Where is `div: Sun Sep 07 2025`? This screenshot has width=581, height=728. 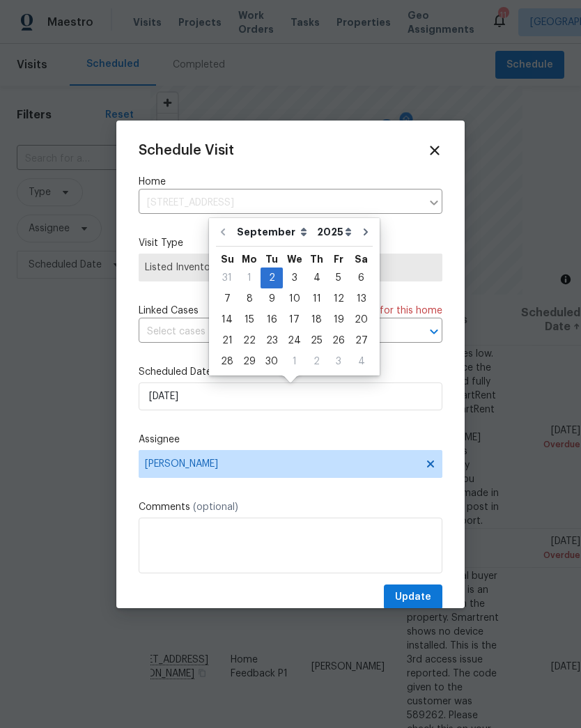
div: Sun Sep 07 2025 is located at coordinates (227, 299).